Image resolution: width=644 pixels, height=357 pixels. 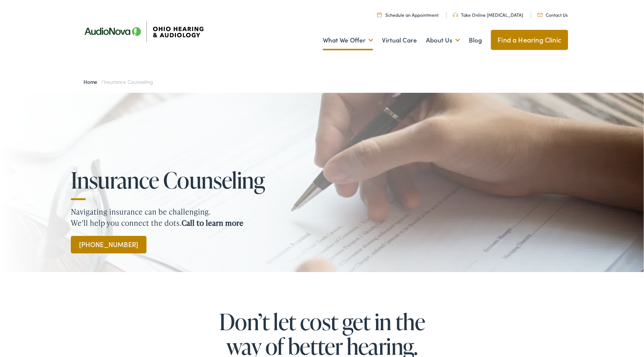 What do you see at coordinates (322, 217) in the screenshot?
I see `p: Navigating insurance can be challenging. We’ll help you connect the dots.` at bounding box center [322, 217].